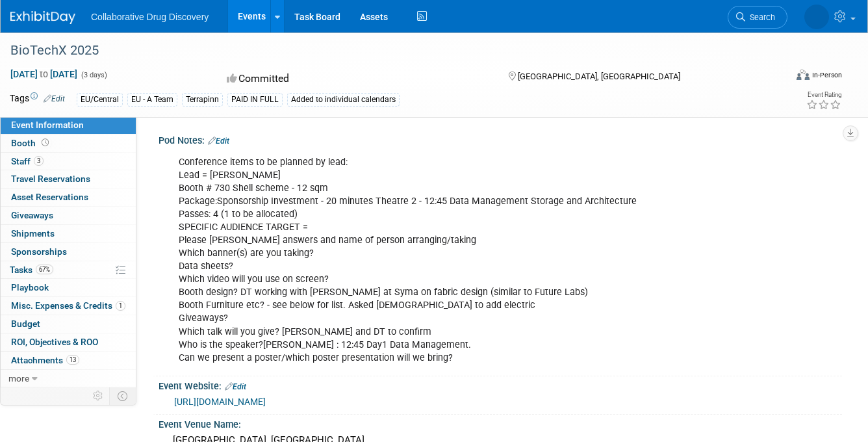 Image resolution: width=868 pixels, height=442 pixels. What do you see at coordinates (68, 252) in the screenshot?
I see `a: Sponsorships` at bounding box center [68, 252].